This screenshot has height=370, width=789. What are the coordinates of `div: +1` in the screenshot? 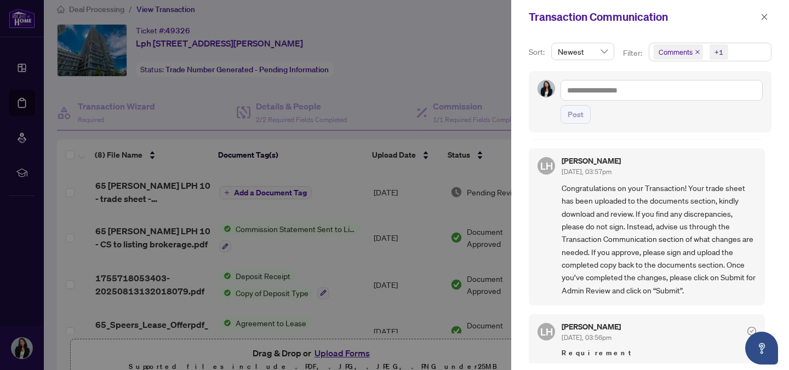 It's located at (719, 52).